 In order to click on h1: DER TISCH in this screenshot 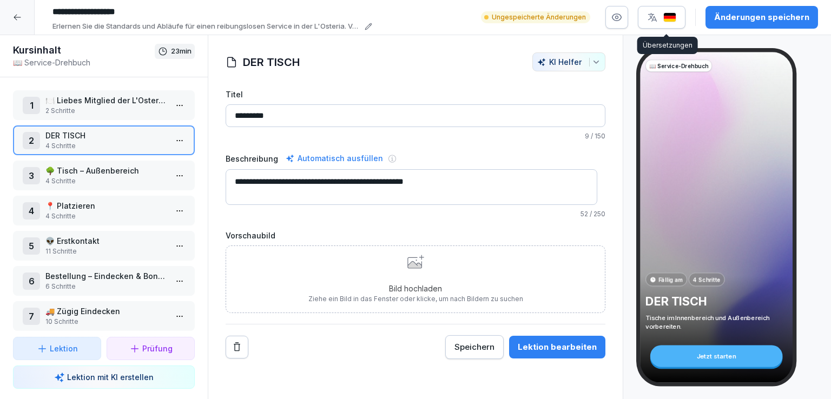, I will do `click(271, 62)`.